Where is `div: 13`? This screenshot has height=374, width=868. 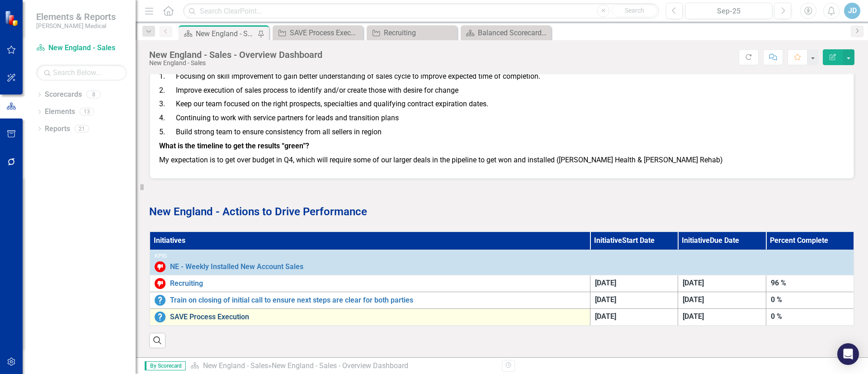
div: 13 is located at coordinates (87, 112).